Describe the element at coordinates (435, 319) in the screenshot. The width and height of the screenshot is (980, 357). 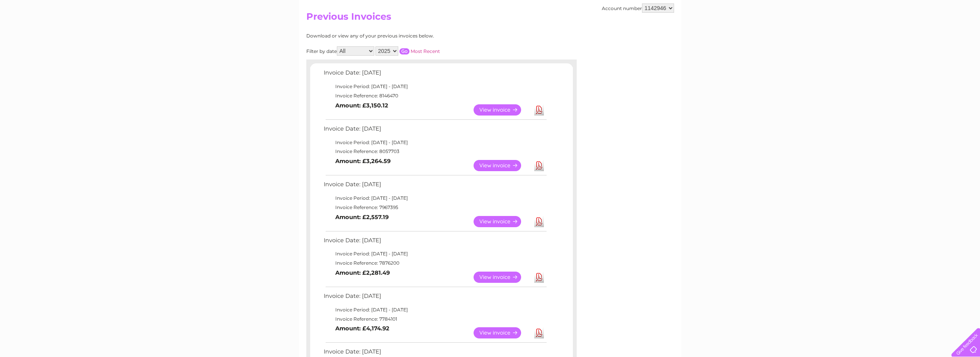
I see `td: Invoice Reference: 7784101` at that location.